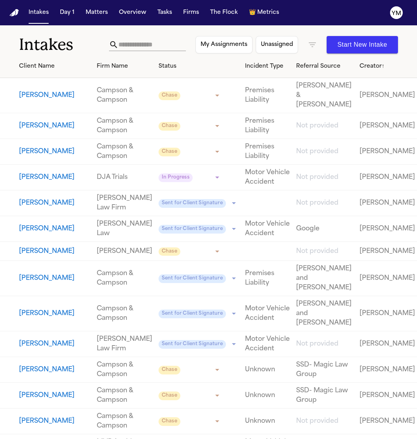 This screenshot has width=417, height=439. What do you see at coordinates (55, 251) in the screenshot?
I see `button: View details for Joi Mitchell` at bounding box center [55, 251].